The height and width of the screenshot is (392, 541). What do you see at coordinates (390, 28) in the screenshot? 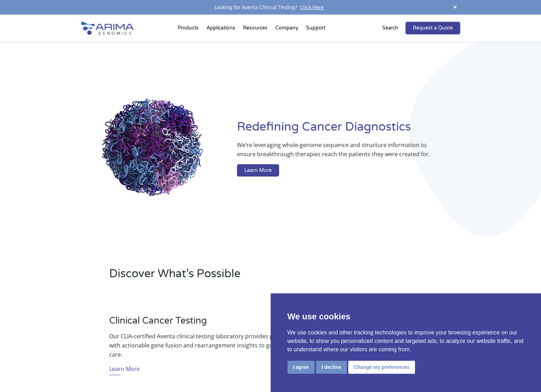
I see `p: Search` at bounding box center [390, 28].